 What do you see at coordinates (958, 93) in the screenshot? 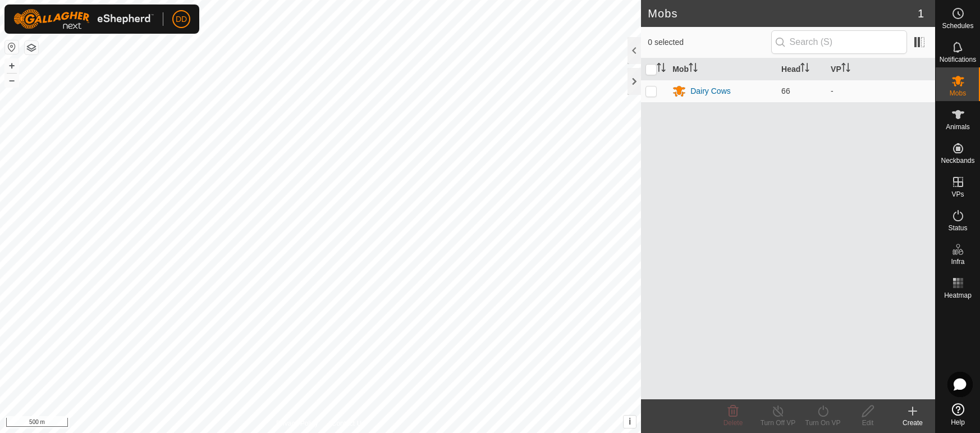
I see `span: Mobs` at bounding box center [958, 93].